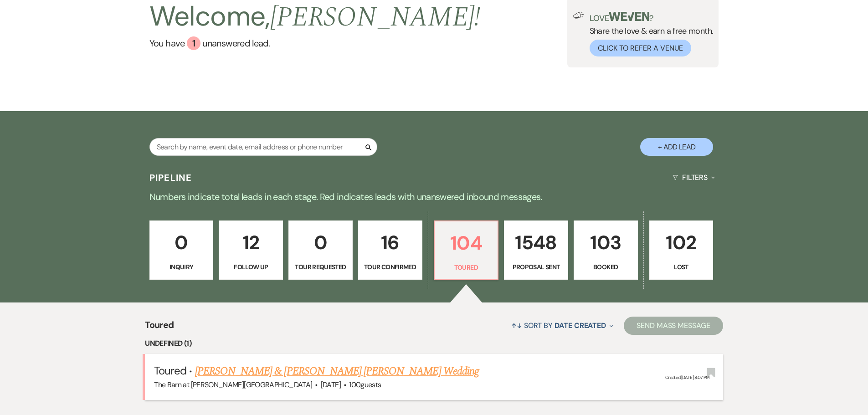 The width and height of the screenshot is (868, 415). I want to click on p: 104, so click(466, 243).